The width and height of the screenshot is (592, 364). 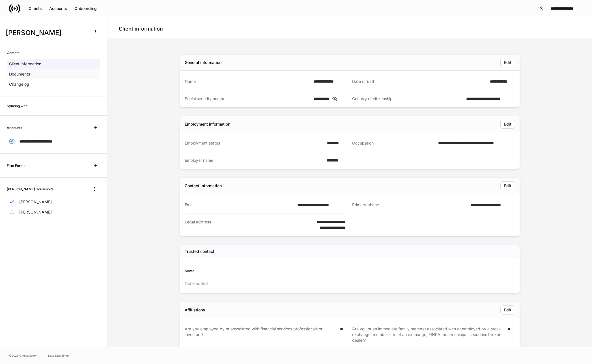 I want to click on div: Social security number, so click(x=248, y=99).